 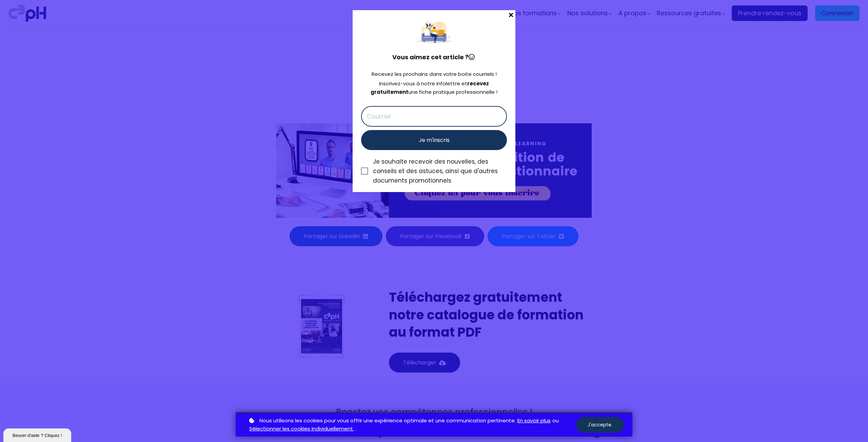 What do you see at coordinates (389, 92) in the screenshot?
I see `strong: gratuitement` at bounding box center [389, 92].